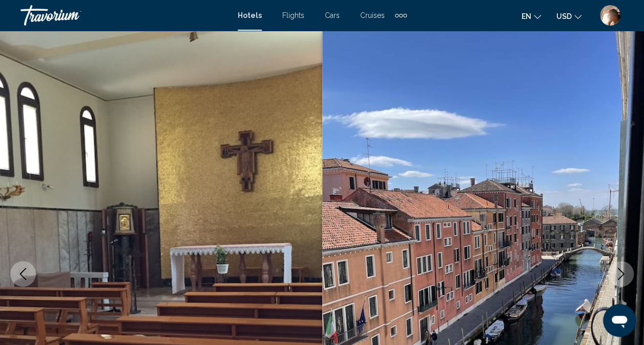 The height and width of the screenshot is (345, 644). I want to click on button: User Menu, so click(610, 15).